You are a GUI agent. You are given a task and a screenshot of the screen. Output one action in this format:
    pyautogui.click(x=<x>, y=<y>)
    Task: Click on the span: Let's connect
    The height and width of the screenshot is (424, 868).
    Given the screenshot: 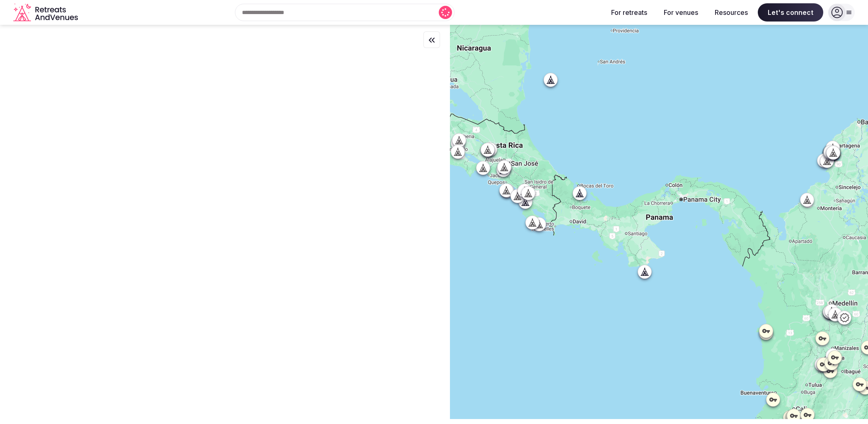 What is the action you would take?
    pyautogui.click(x=790, y=12)
    